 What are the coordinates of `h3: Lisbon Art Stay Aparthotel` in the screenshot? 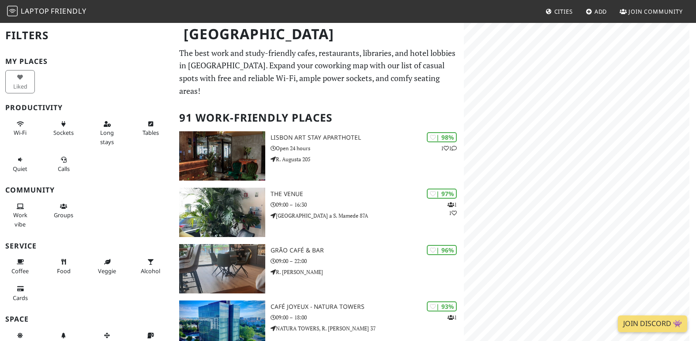 It's located at (367, 138).